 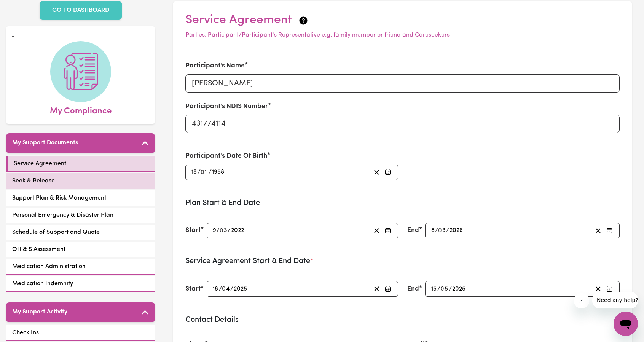 I want to click on a: Check Ins, so click(x=80, y=333).